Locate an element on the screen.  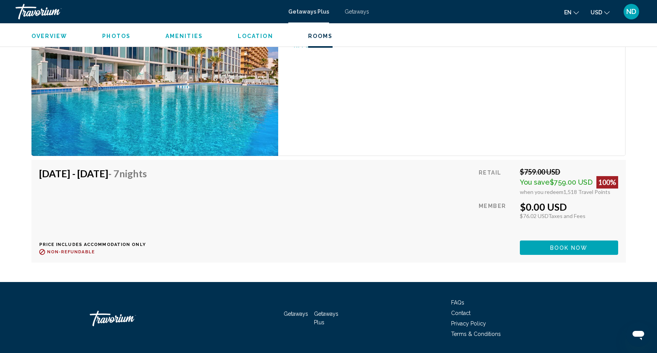
button: Location is located at coordinates (255, 36).